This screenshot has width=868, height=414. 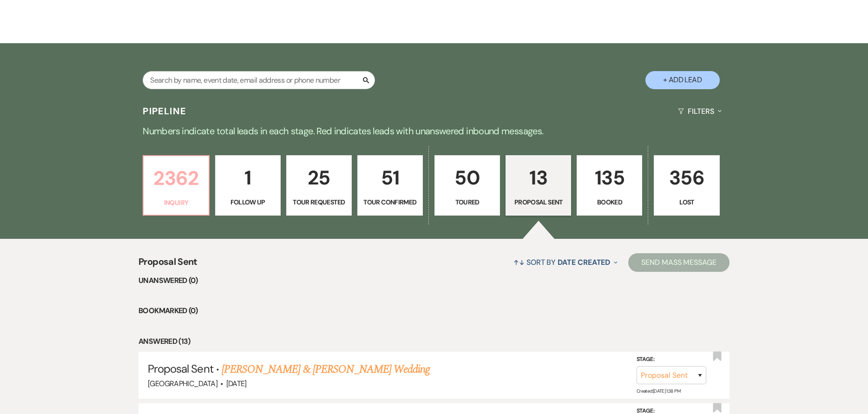 What do you see at coordinates (700, 111) in the screenshot?
I see `button: Filters` at bounding box center [700, 111].